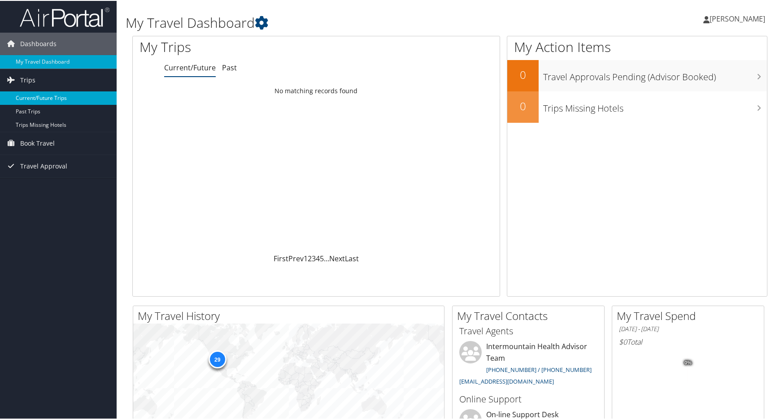 The height and width of the screenshot is (419, 780). I want to click on h1: My Trips, so click(240, 46).